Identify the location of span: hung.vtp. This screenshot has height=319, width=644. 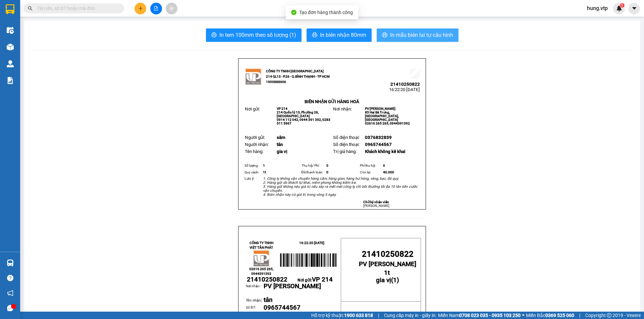
(598, 8).